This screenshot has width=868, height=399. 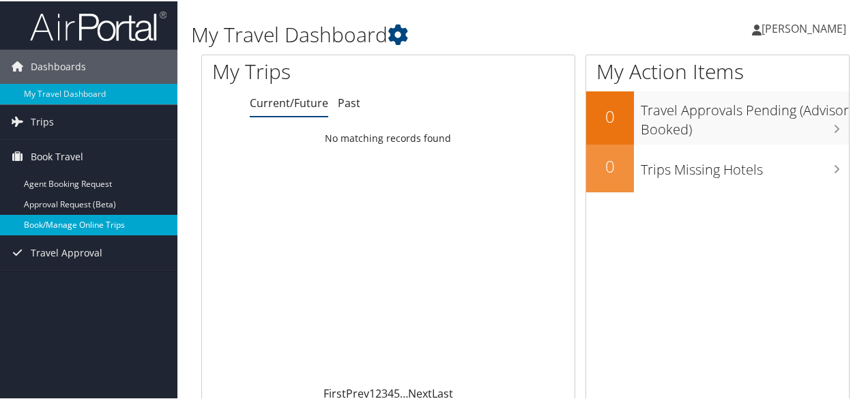 I want to click on td: No matching records found, so click(x=388, y=137).